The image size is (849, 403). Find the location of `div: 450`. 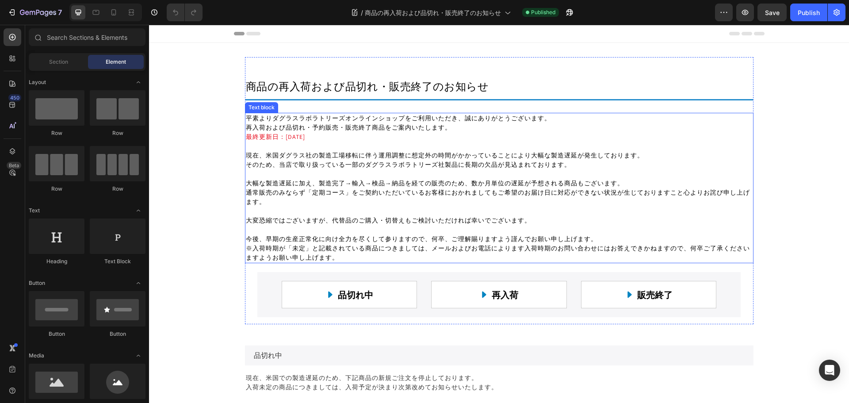

div: 450 is located at coordinates (15, 98).